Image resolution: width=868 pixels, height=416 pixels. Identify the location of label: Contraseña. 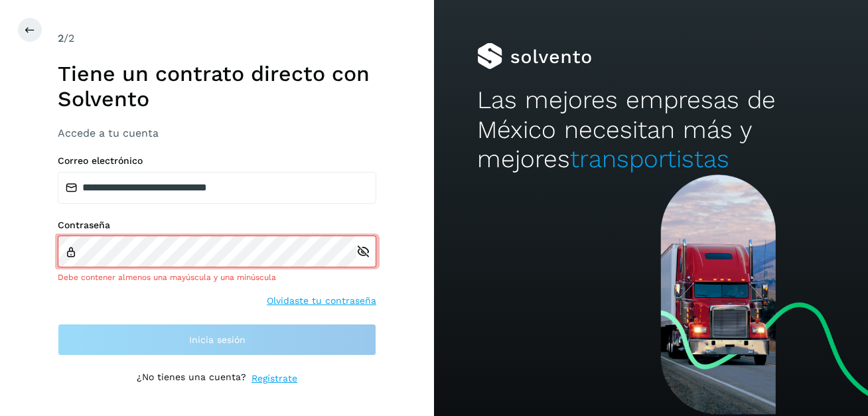
(217, 225).